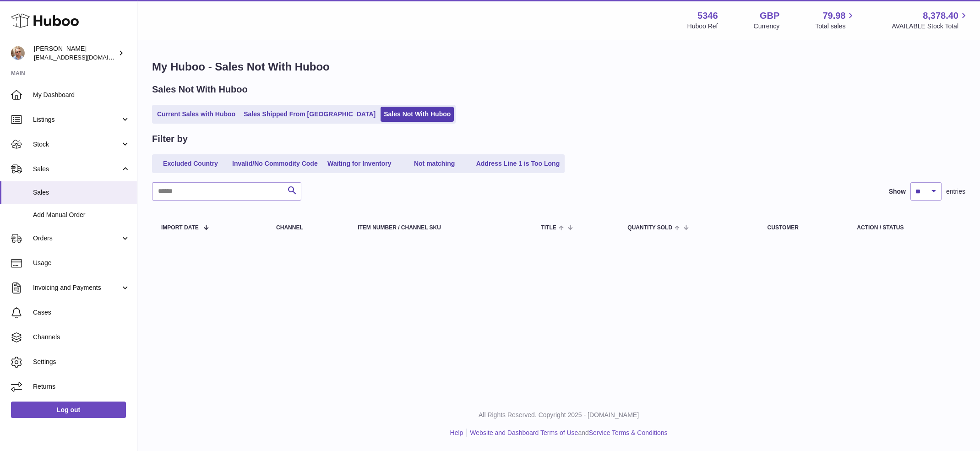 This screenshot has height=451, width=980. What do you see at coordinates (82, 312) in the screenshot?
I see `span: Cases` at bounding box center [82, 312].